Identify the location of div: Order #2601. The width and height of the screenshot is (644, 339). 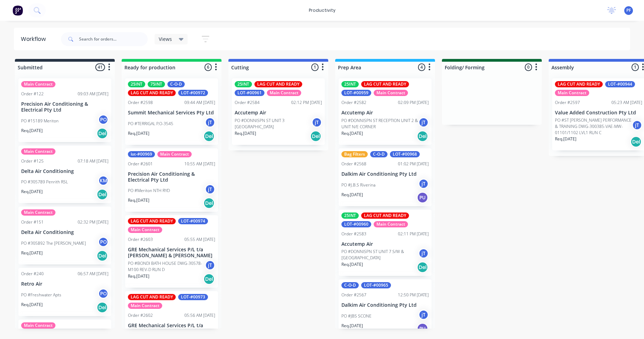
(140, 164).